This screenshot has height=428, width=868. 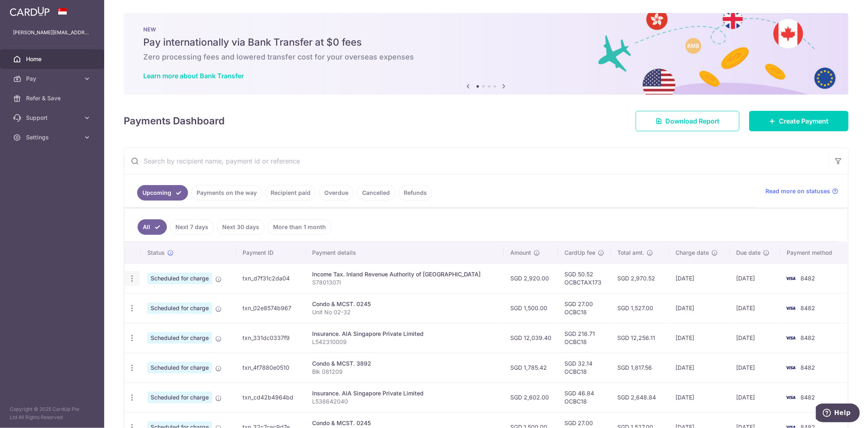 What do you see at coordinates (531, 278) in the screenshot?
I see `td: SGD 2,920.00` at bounding box center [531, 278].